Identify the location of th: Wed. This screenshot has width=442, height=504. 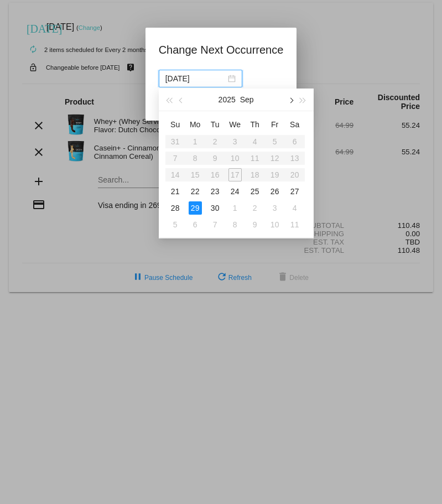
(235, 125).